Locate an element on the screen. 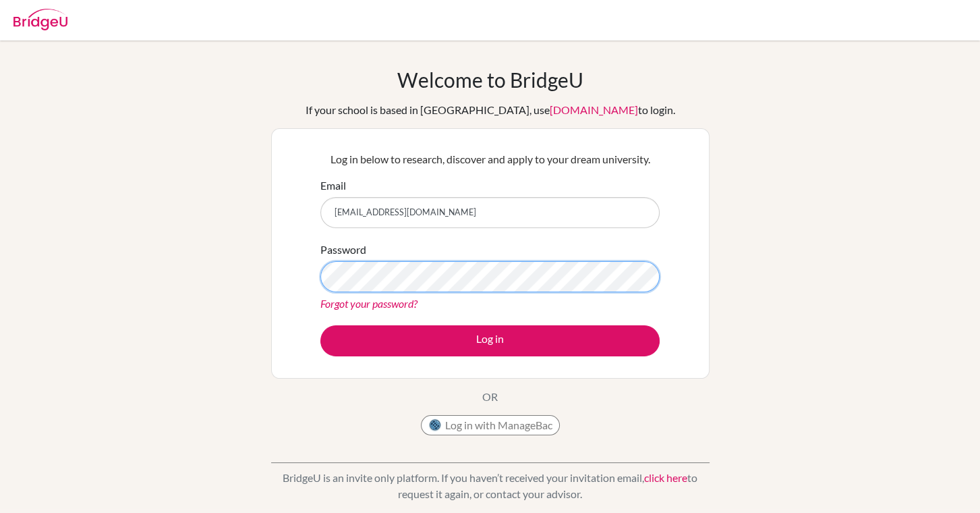 The height and width of the screenshot is (513, 980). label: Email is located at coordinates (333, 186).